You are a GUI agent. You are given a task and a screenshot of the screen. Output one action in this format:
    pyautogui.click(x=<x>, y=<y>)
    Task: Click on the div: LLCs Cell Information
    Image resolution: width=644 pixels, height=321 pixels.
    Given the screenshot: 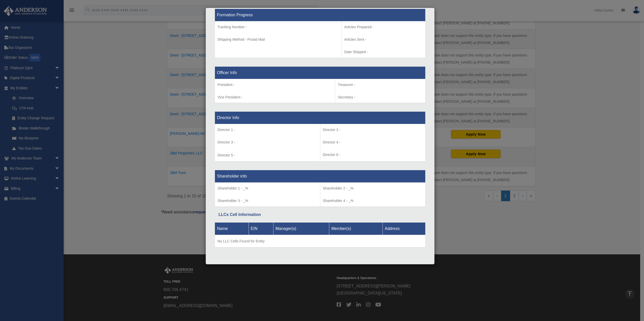 What is the action you would take?
    pyautogui.click(x=320, y=215)
    